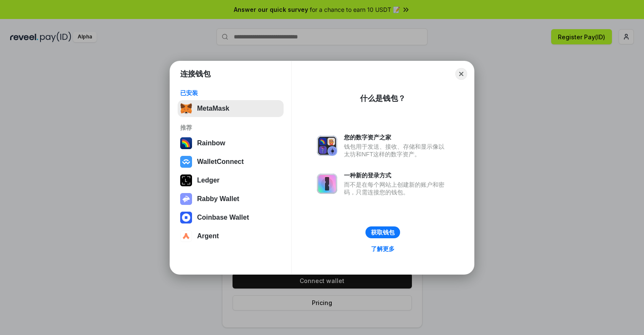 Image resolution: width=644 pixels, height=335 pixels. Describe the element at coordinates (396, 150) in the screenshot. I see `div: 钱包用于发送、接收、存储和显示像以太坊和NFT这样的数字资产。` at that location.